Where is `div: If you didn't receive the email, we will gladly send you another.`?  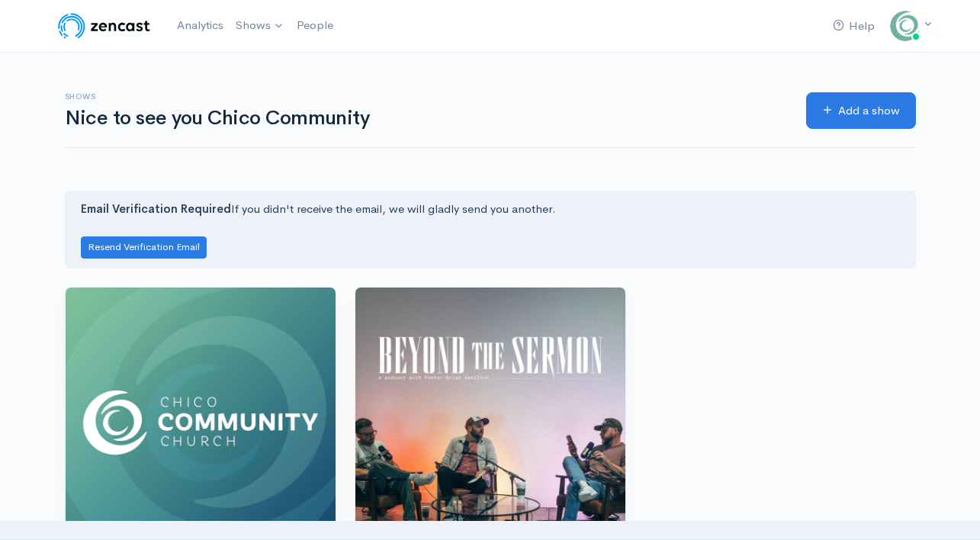 div: If you didn't receive the email, we will gladly send you another. is located at coordinates (490, 229).